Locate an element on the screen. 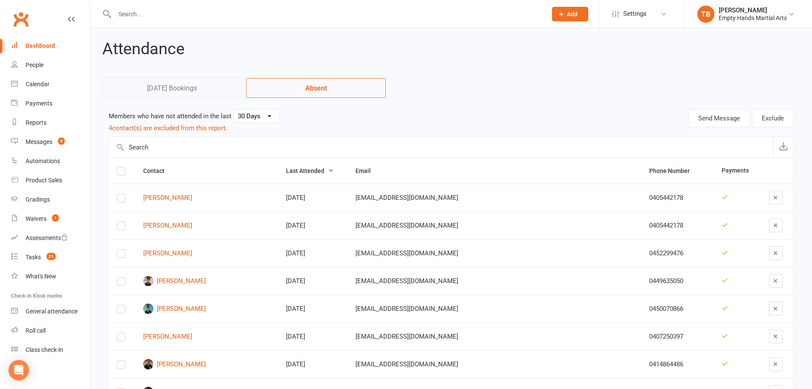 The image size is (812, 389). div: Gradings is located at coordinates (38, 199).